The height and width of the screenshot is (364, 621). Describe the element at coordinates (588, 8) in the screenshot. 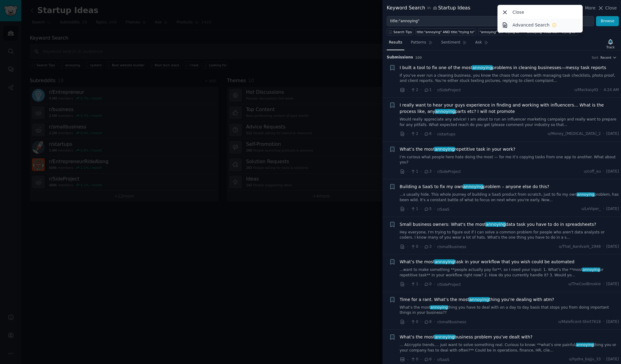

I see `button: More` at that location.